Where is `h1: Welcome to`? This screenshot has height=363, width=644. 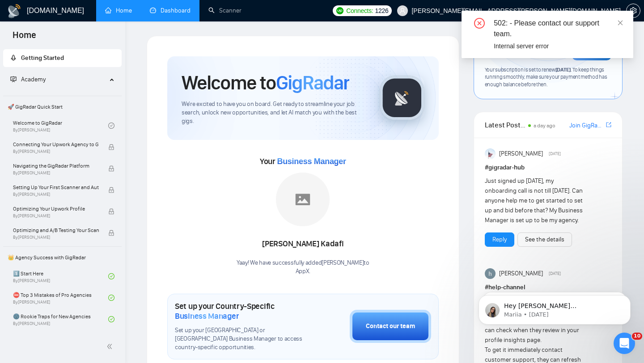 h1: Welcome to is located at coordinates (265, 82).